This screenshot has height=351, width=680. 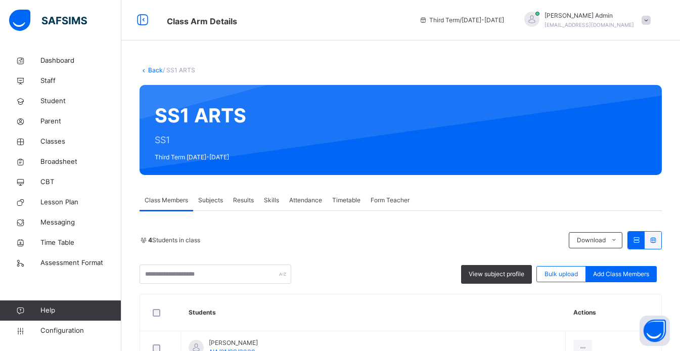 I want to click on span: Help, so click(x=80, y=311).